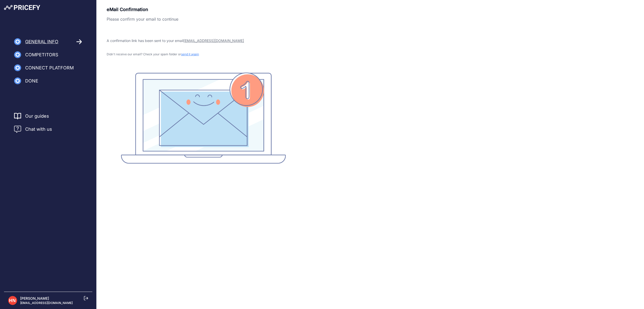 The width and height of the screenshot is (644, 309). Describe the element at coordinates (190, 54) in the screenshot. I see `span: send it again` at that location.